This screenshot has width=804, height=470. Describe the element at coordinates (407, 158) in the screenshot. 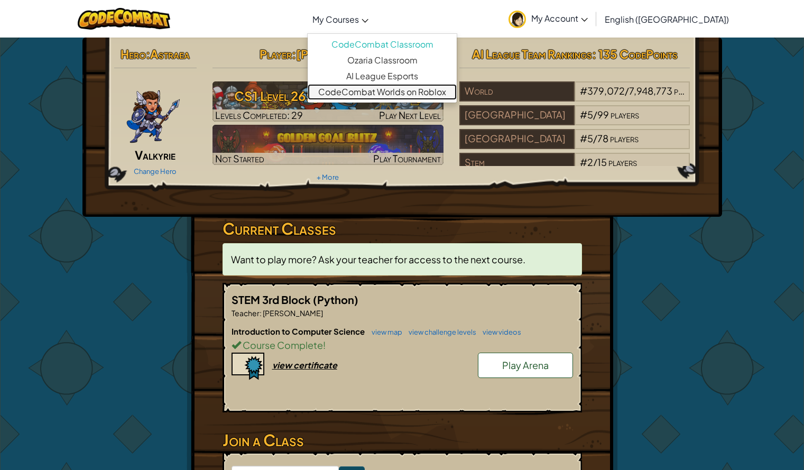

I see `span: Play Tournament` at that location.